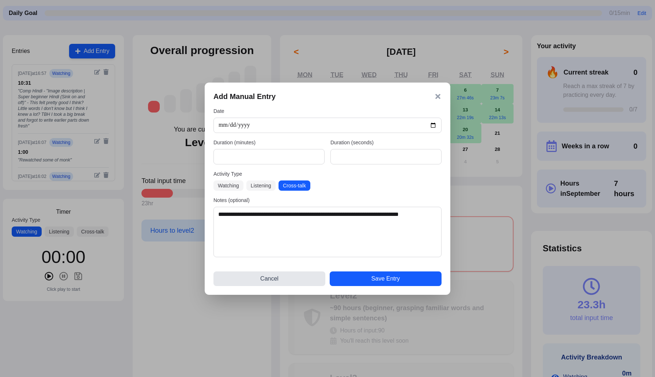 This screenshot has height=377, width=655. Describe the element at coordinates (386, 279) in the screenshot. I see `button: Save Entry` at that location.